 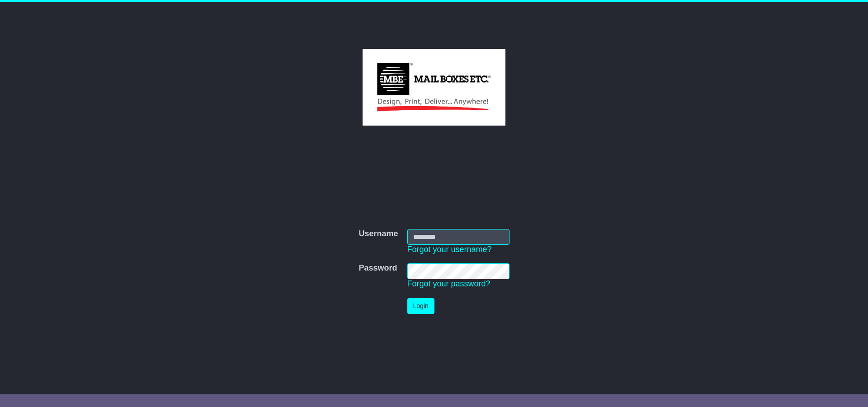 I want to click on label: Password, so click(x=377, y=268).